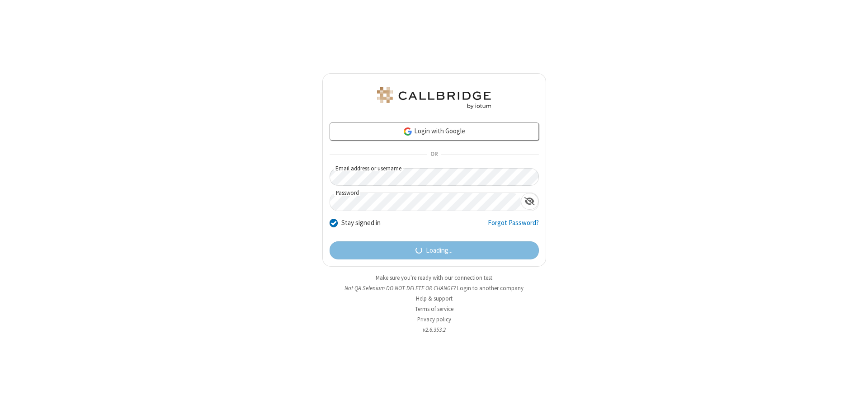 Image resolution: width=868 pixels, height=414 pixels. Describe the element at coordinates (434, 132) in the screenshot. I see `a: Login with Google` at that location.